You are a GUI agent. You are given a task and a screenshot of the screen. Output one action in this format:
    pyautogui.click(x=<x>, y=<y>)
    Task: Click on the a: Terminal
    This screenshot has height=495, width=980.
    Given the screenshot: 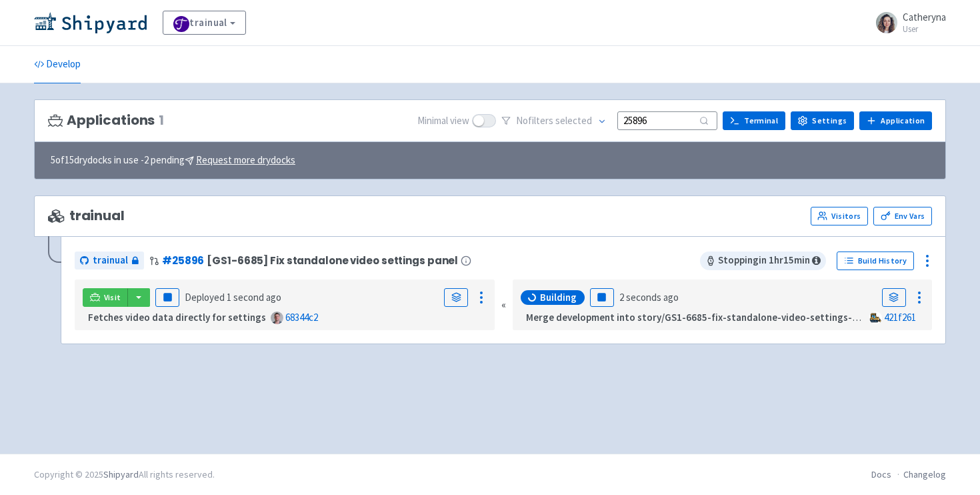 What is the action you would take?
    pyautogui.click(x=755, y=121)
    